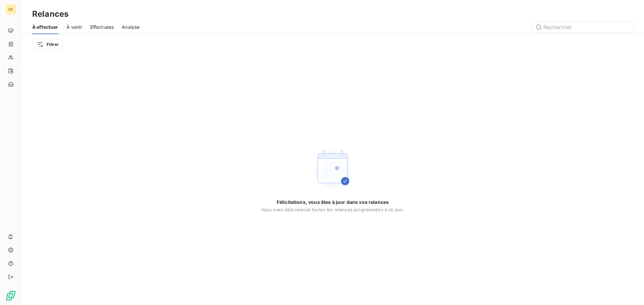 This screenshot has width=644, height=305. Describe the element at coordinates (74, 27) in the screenshot. I see `span: À venir` at that location.